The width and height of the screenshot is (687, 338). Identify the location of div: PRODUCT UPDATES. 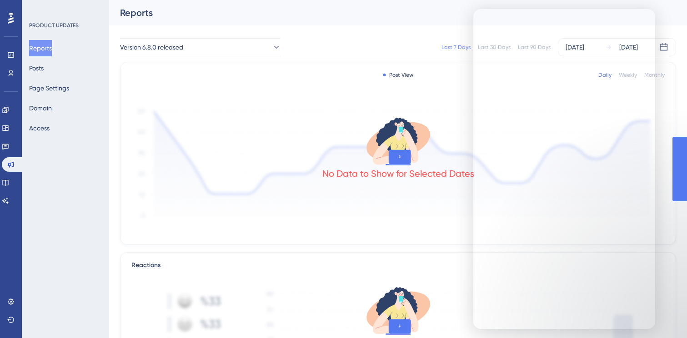
(54, 25).